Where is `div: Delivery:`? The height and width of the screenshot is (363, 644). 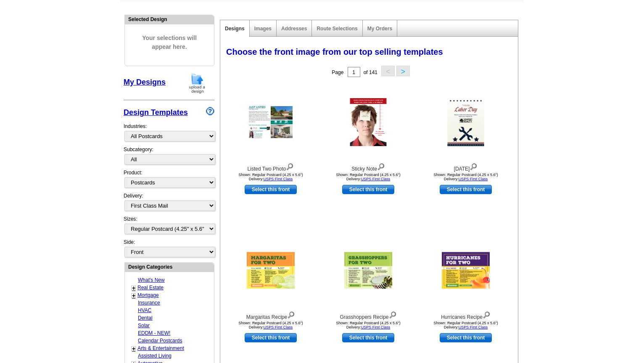
div: Delivery: is located at coordinates (169, 203).